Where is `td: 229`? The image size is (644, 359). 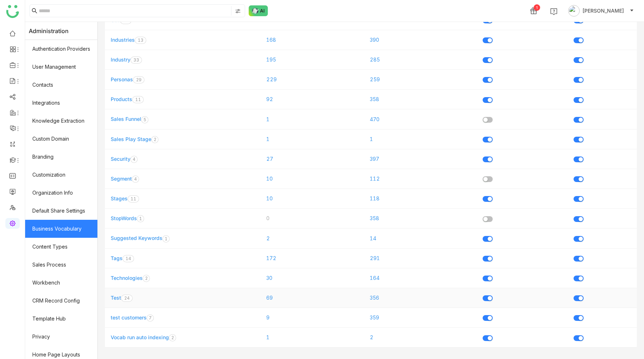
td: 229 is located at coordinates (312, 79).